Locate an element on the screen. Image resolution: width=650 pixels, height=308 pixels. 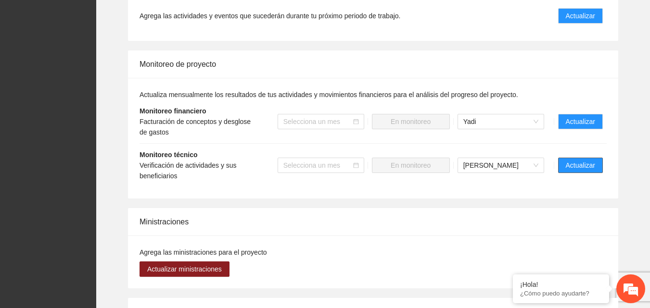
div: Monitoreo de proyecto is located at coordinates (373, 64).